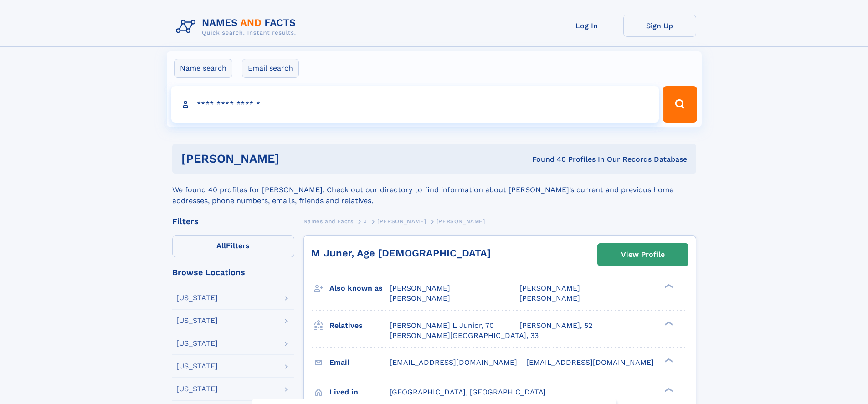 This screenshot has width=868, height=404. Describe the element at coordinates (643, 254) in the screenshot. I see `div: View Profile` at that location.